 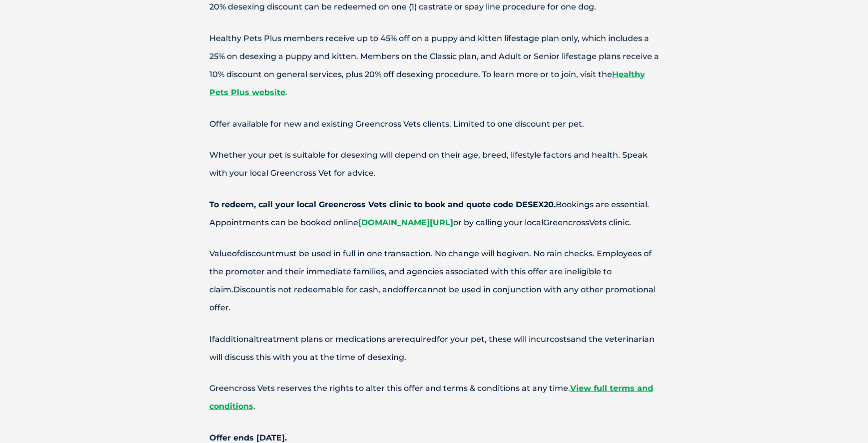 I want to click on span: must be used in full in one transaction. No change will be, so click(x=391, y=253).